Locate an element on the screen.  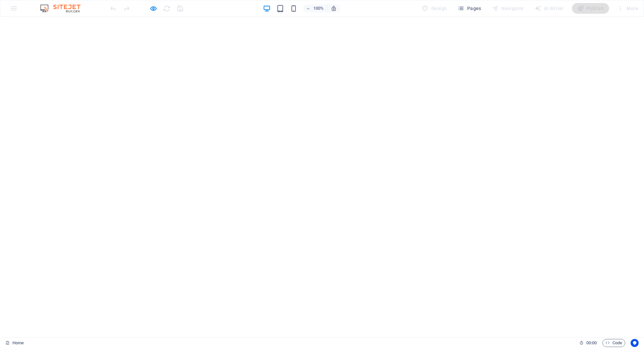
button: Pages is located at coordinates (469, 8).